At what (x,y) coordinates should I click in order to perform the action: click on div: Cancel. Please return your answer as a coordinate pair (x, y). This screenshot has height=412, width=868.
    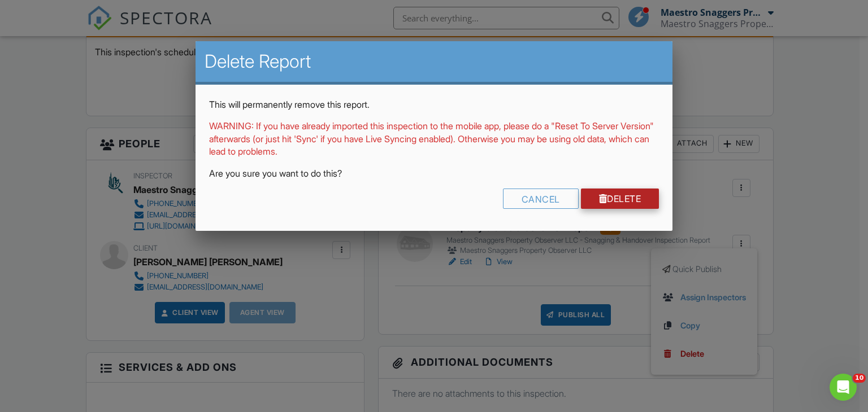
    Looking at the image, I should click on (541, 199).